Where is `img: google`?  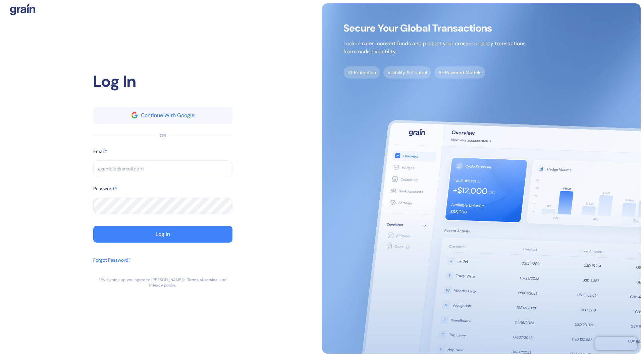 img: google is located at coordinates (135, 115).